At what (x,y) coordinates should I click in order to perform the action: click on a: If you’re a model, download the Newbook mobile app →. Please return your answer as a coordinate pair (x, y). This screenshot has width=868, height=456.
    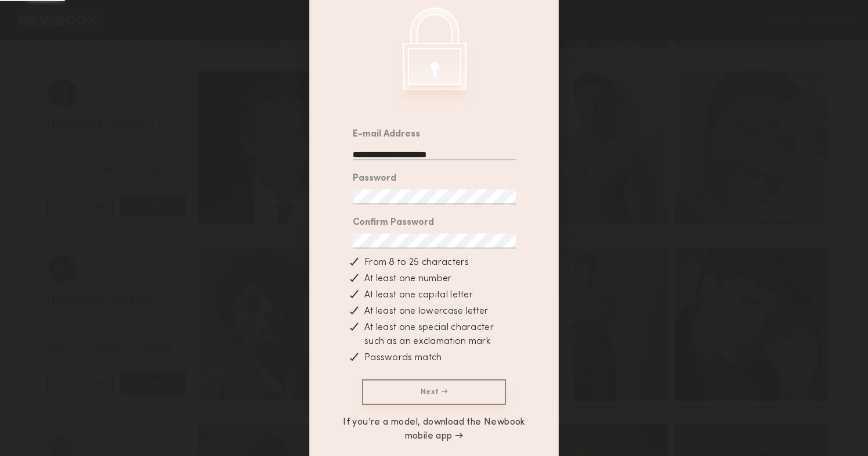
    Looking at the image, I should click on (434, 429).